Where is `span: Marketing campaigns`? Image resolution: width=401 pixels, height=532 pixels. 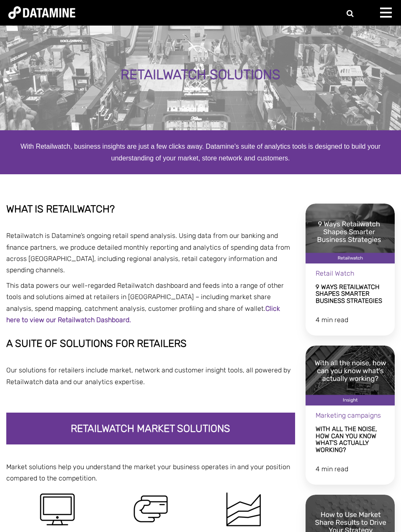
span: Marketing campaigns is located at coordinates (348, 415).